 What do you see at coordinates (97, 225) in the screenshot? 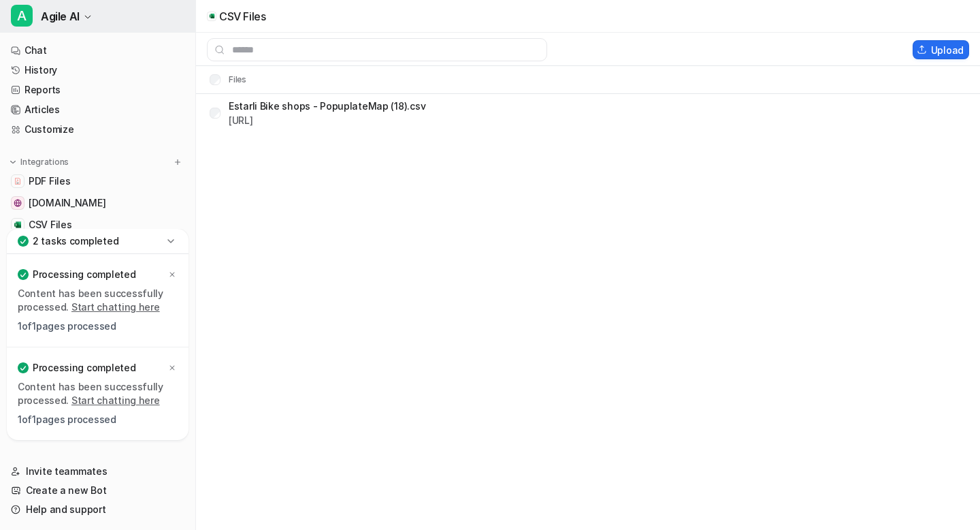
I see `a: CSV FilesCSV Files` at bounding box center [97, 225].